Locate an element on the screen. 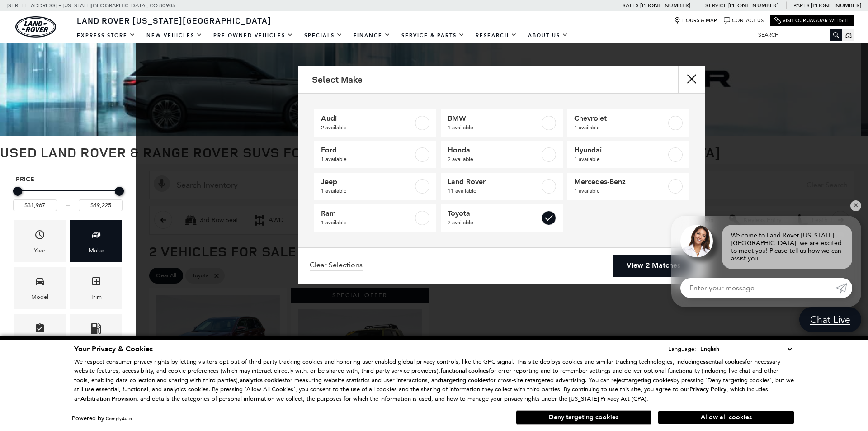 The width and height of the screenshot is (868, 431). a: BMW1 available is located at coordinates (502, 123).